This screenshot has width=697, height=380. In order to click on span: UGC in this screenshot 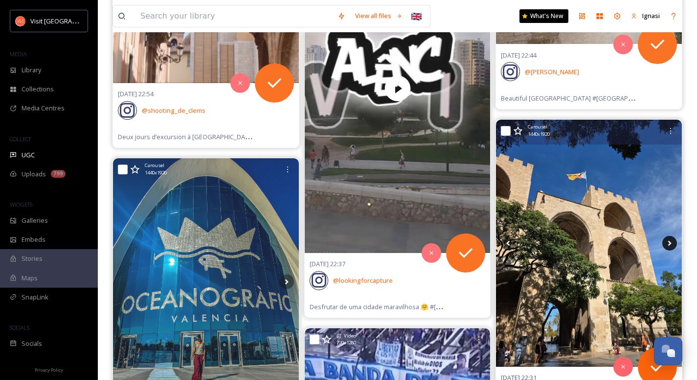, I will do `click(28, 155)`.